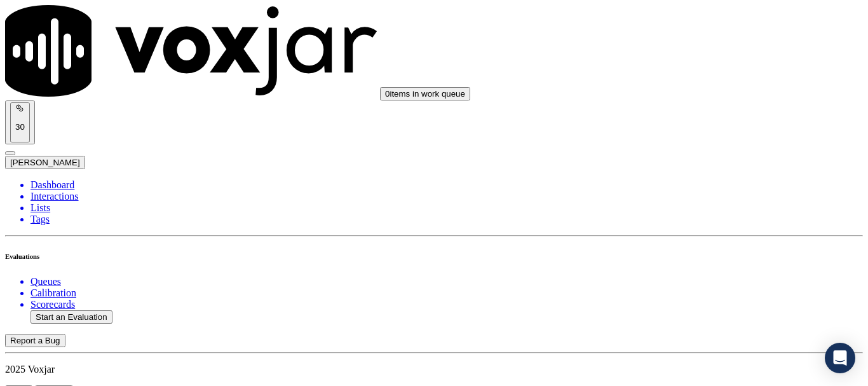 Image resolution: width=868 pixels, height=386 pixels. I want to click on a: Interactions, so click(447, 196).